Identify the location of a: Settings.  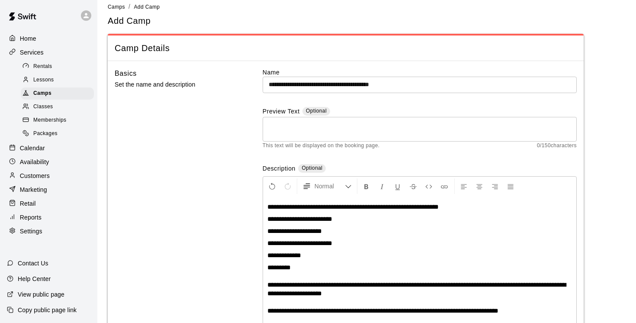
(48, 231).